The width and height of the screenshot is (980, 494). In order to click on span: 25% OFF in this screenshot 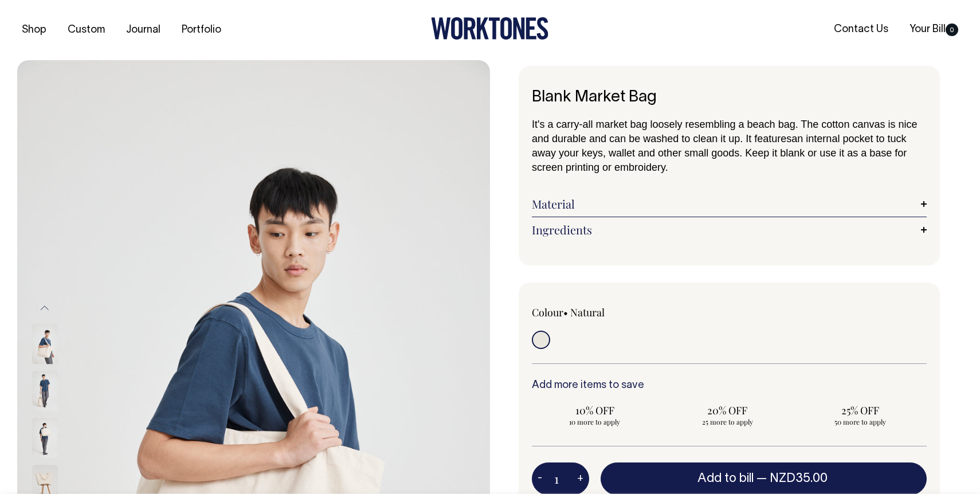, I will do `click(860, 410)`.